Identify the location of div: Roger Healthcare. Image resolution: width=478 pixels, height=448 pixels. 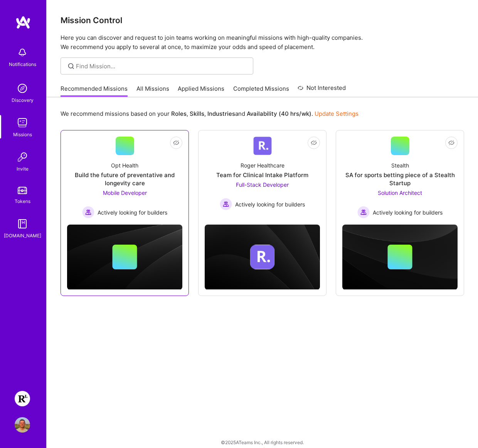
(263, 165).